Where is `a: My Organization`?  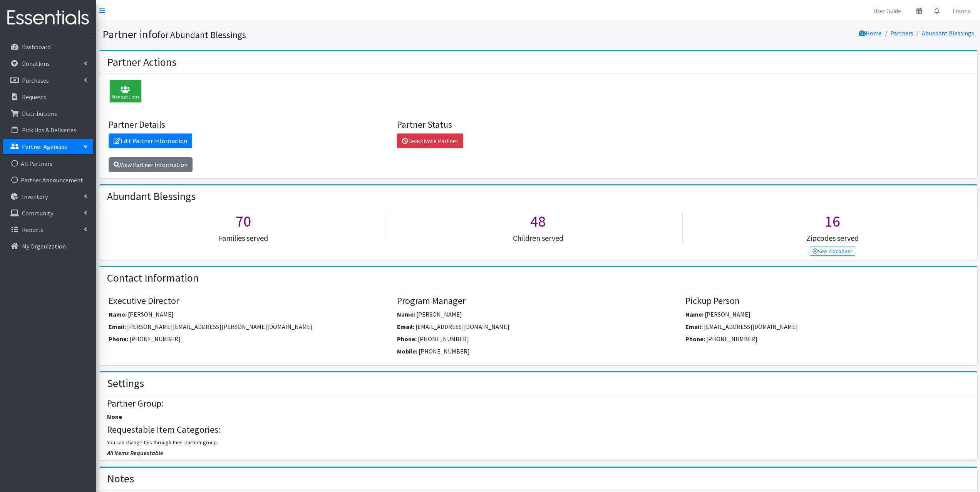 a: My Organization is located at coordinates (48, 246).